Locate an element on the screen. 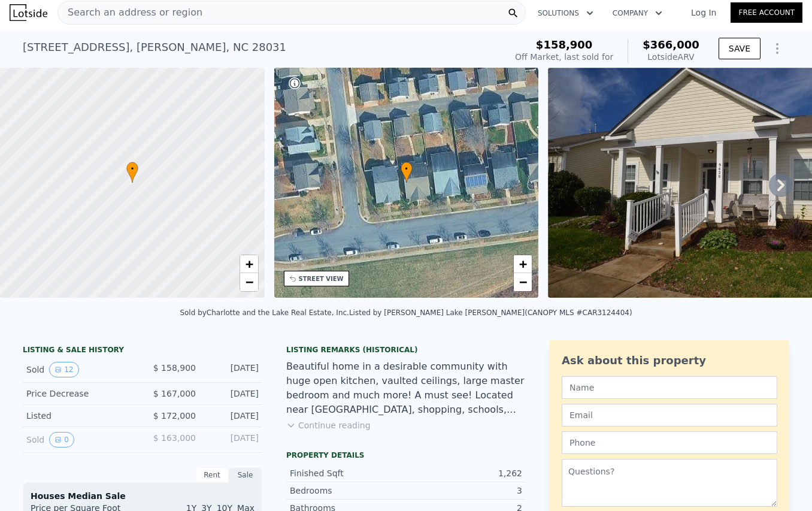 Image resolution: width=812 pixels, height=511 pixels. div: STREET VIEW is located at coordinates (321, 278).